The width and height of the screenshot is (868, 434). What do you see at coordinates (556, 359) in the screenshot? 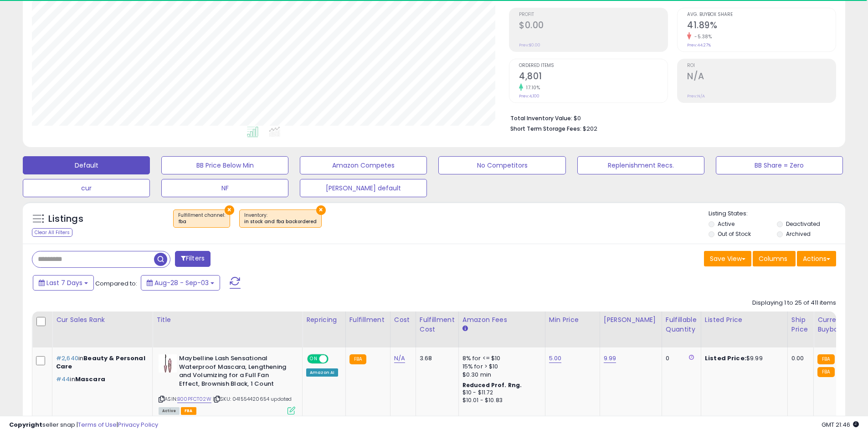
I see `a: 5.00` at bounding box center [556, 359].